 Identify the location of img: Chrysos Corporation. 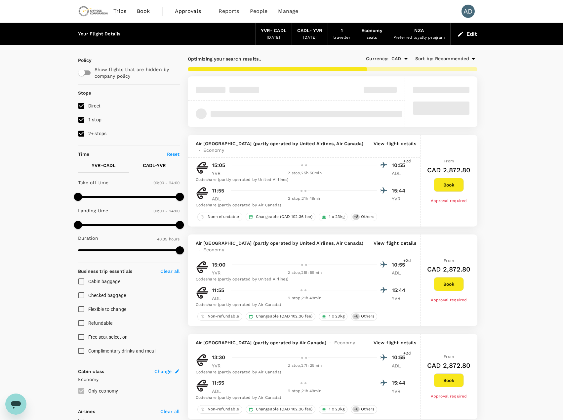
(93, 11).